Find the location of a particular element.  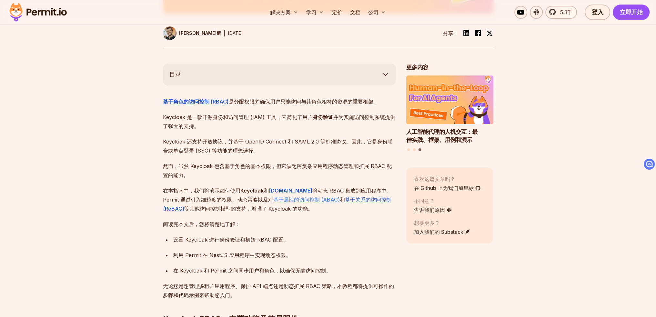

font: 分享： is located at coordinates (451, 33).